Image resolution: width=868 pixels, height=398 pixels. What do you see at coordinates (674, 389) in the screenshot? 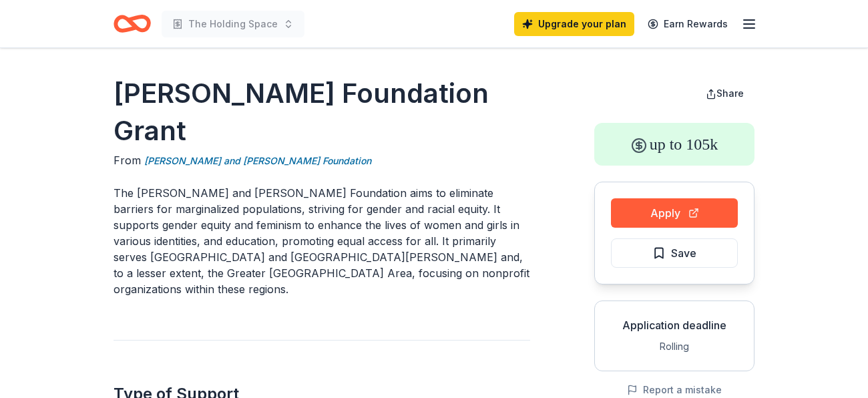
I see `button: Report a mistake` at bounding box center [674, 389].